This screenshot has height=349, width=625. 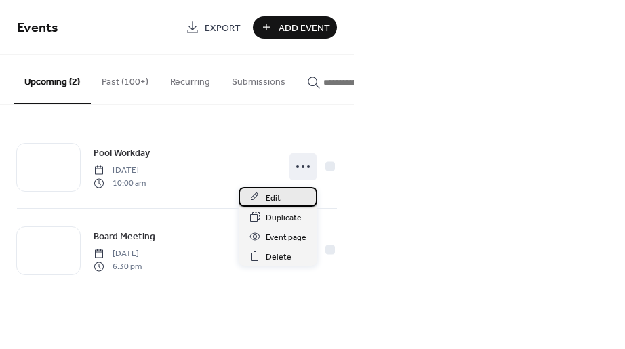 What do you see at coordinates (295, 27) in the screenshot?
I see `a: Add Event` at bounding box center [295, 27].